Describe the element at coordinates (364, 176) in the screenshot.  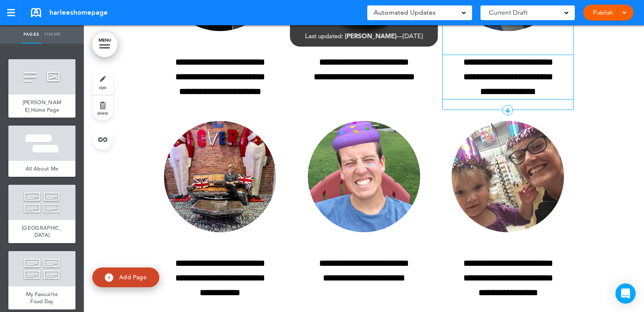
I see `img: 1673025520851.jpg` at that location.